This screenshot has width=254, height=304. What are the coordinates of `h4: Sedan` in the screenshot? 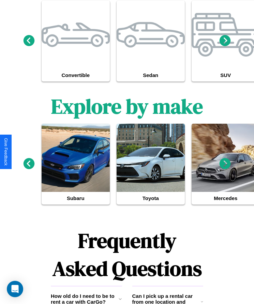 It's located at (151, 75).